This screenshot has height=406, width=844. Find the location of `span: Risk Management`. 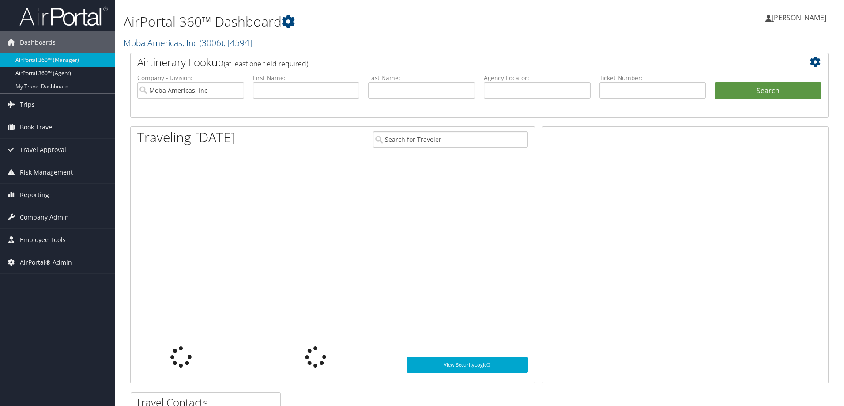

span: Risk Management is located at coordinates (46, 172).